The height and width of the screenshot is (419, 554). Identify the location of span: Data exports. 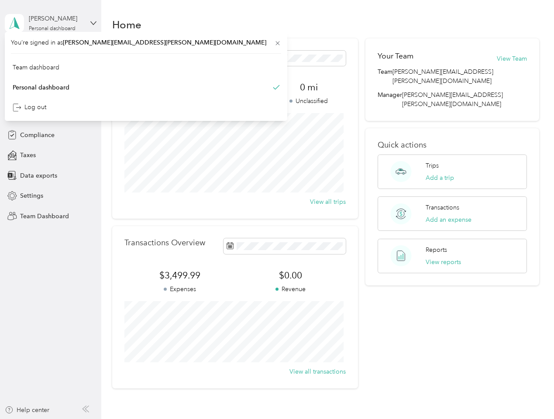
(38, 176).